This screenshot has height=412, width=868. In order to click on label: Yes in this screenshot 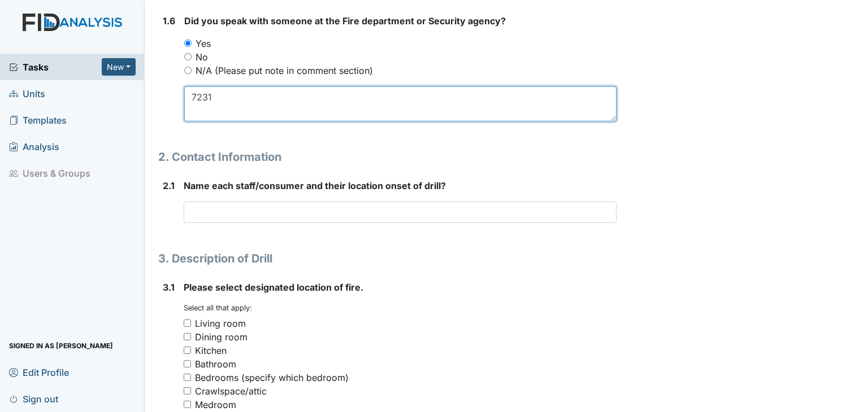, I will do `click(203, 44)`.